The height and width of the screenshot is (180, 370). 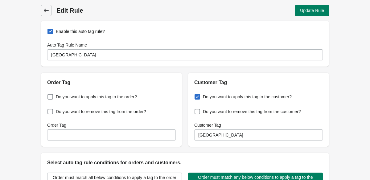 What do you see at coordinates (67, 45) in the screenshot?
I see `label: Auto Tag Rule Name` at bounding box center [67, 45].